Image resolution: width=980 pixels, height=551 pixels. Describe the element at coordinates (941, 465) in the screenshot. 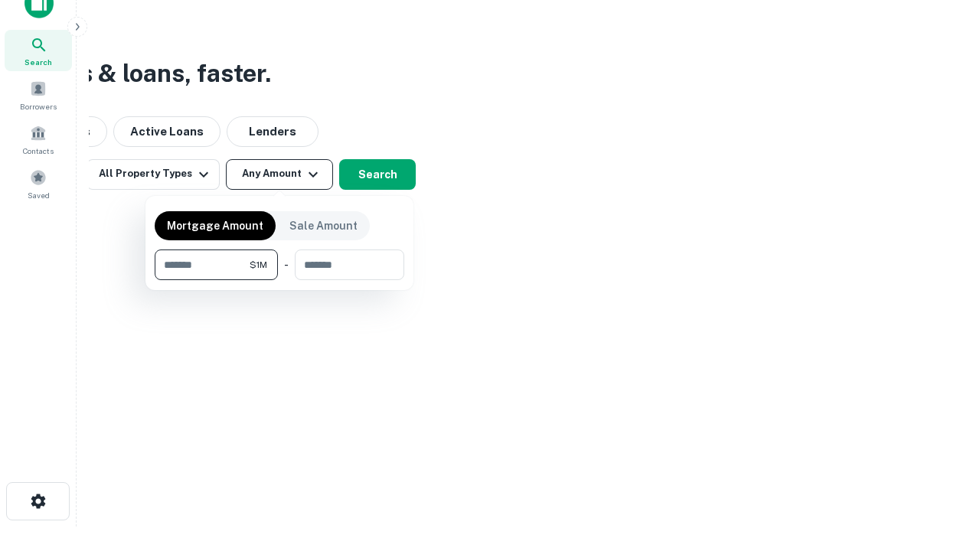

I see `div: Chat Widget` at that location.